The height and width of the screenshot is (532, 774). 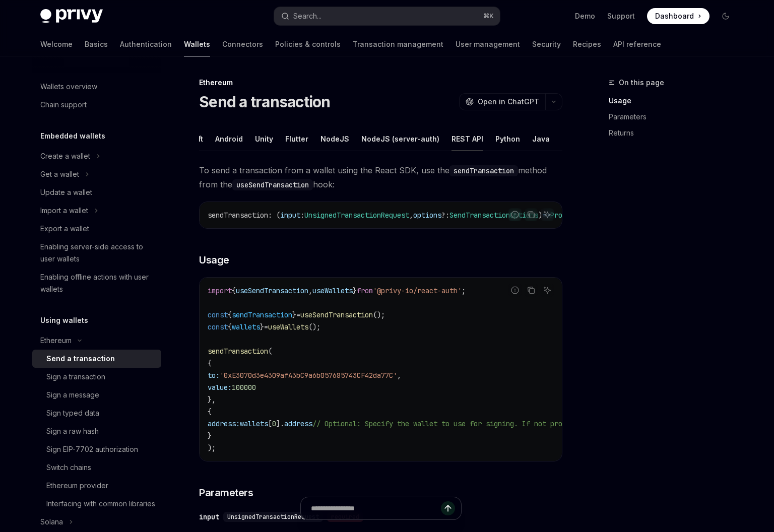 What do you see at coordinates (77, 486) in the screenshot?
I see `div: Ethereum provider` at bounding box center [77, 486].